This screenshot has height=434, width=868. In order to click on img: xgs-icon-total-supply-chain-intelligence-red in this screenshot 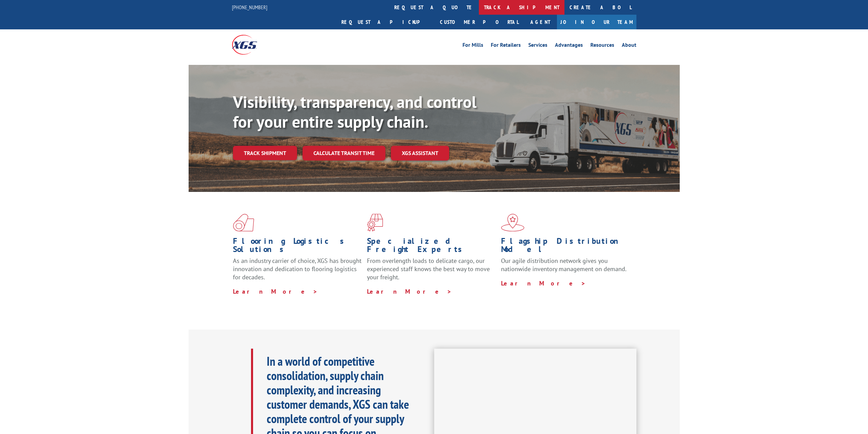, I will do `click(244, 222)`.